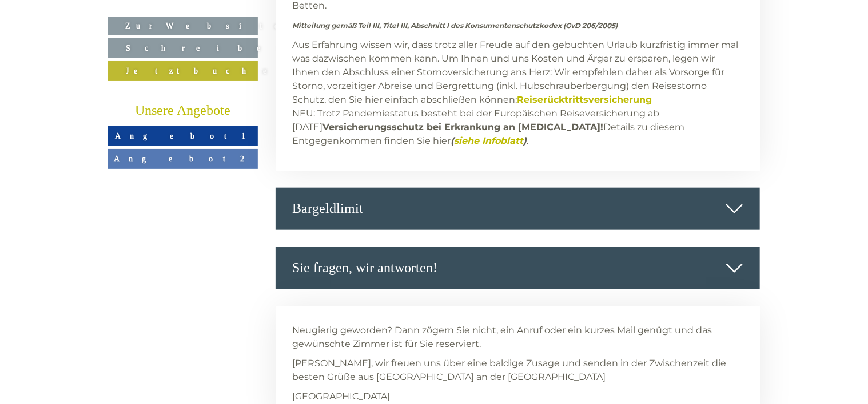 The image size is (868, 404). I want to click on span: Angebot 1, so click(183, 136).